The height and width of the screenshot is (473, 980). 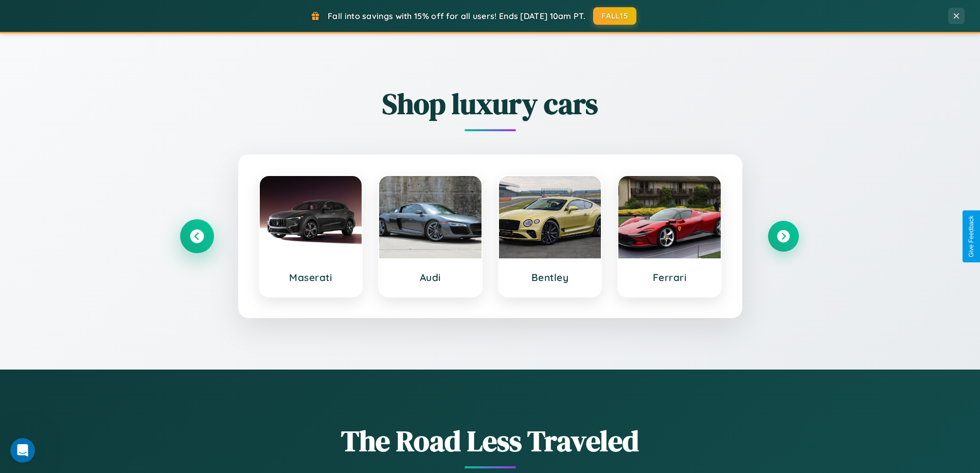 What do you see at coordinates (670, 277) in the screenshot?
I see `h3: Ferrari` at bounding box center [670, 277].